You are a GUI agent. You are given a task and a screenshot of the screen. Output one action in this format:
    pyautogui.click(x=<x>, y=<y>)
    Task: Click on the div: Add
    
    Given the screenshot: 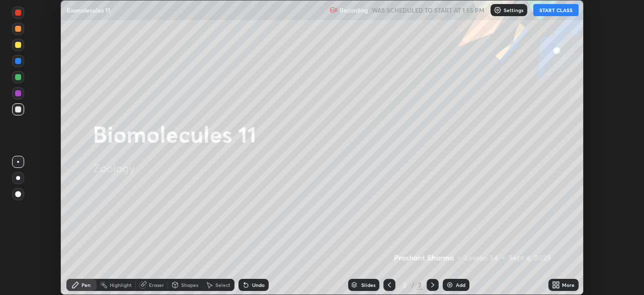 What is the action you would take?
    pyautogui.click(x=460, y=285)
    